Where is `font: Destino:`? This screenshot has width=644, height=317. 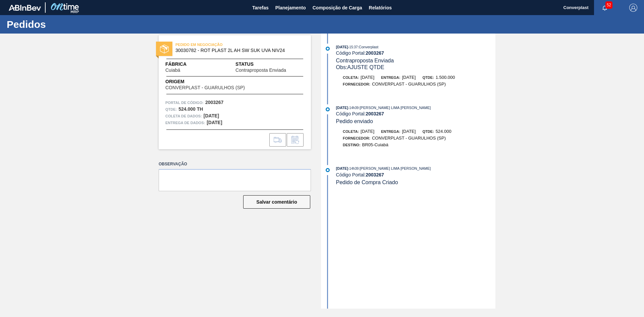 font: Destino: is located at coordinates (351, 145).